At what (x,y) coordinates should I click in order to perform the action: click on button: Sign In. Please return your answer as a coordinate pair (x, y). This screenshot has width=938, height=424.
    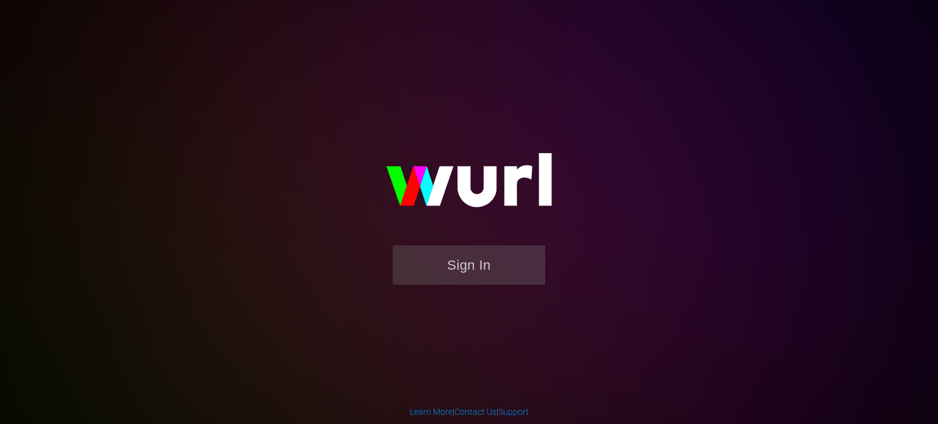
    Looking at the image, I should click on (469, 265).